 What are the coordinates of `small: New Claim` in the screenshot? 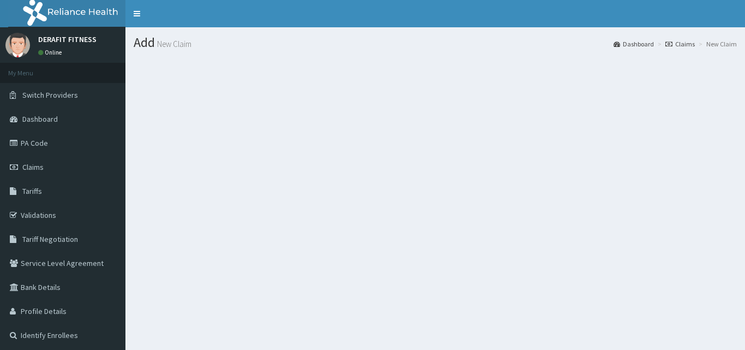 It's located at (173, 44).